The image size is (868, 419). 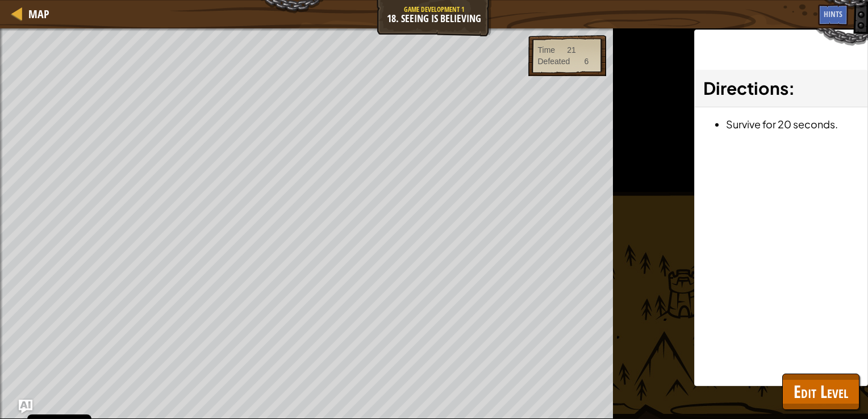 I want to click on button: Edit Level, so click(x=820, y=392).